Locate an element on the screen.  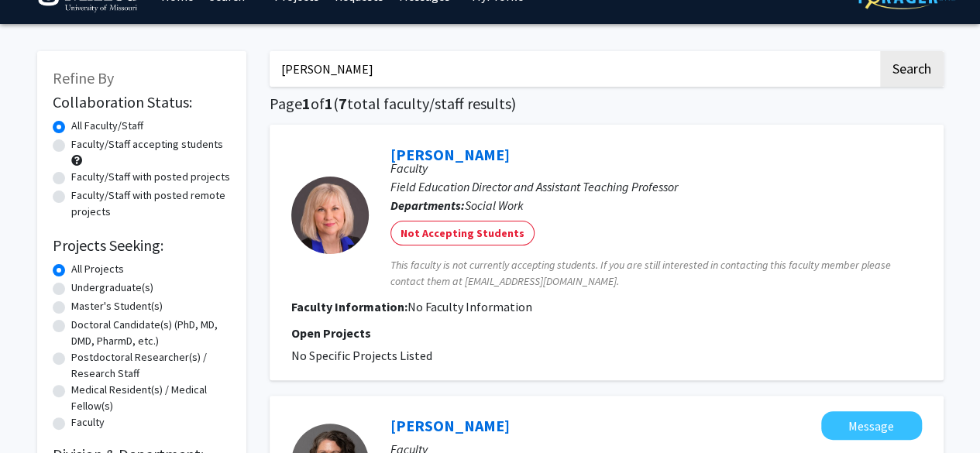
label: Master's Student(s) is located at coordinates (117, 306).